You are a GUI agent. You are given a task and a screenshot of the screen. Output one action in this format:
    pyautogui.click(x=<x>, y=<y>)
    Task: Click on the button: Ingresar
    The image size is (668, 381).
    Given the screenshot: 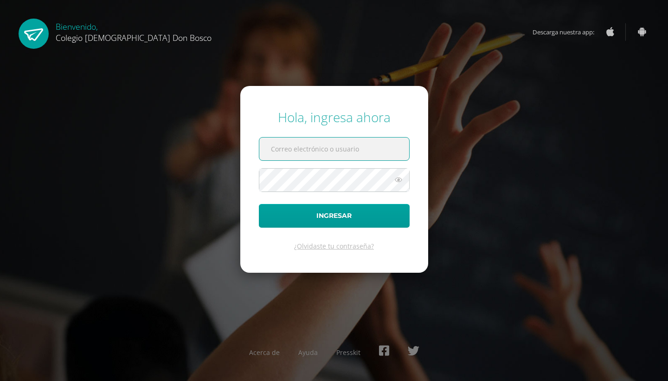 What is the action you would take?
    pyautogui.click(x=334, y=215)
    